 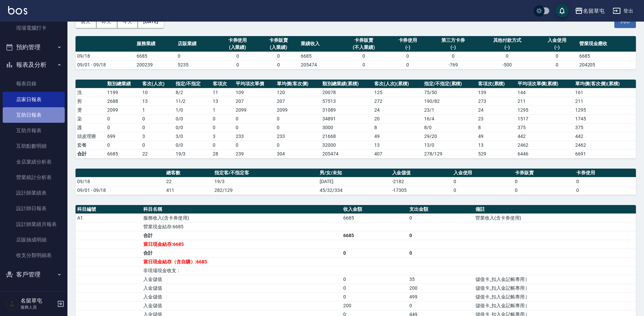 I want to click on td: A1, so click(x=109, y=218).